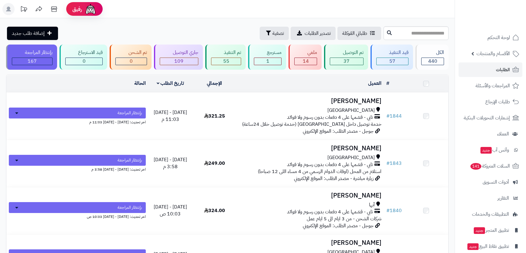  What do you see at coordinates (214, 83) in the screenshot?
I see `a: الإجمالي` at bounding box center [214, 83].